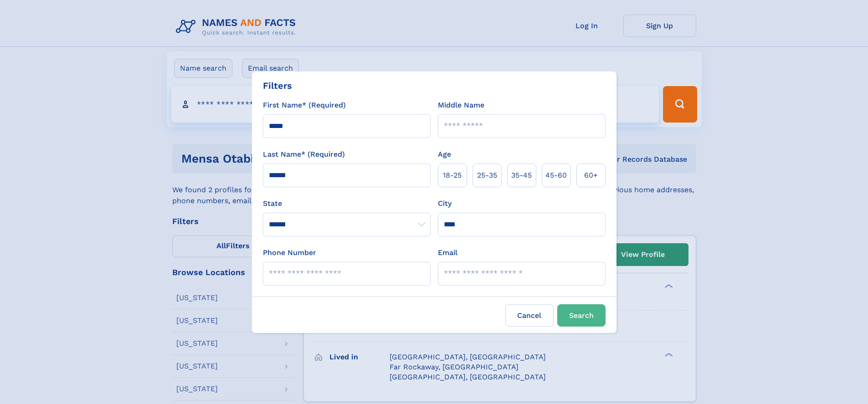  What do you see at coordinates (445, 154) in the screenshot?
I see `label: Age` at bounding box center [445, 154].